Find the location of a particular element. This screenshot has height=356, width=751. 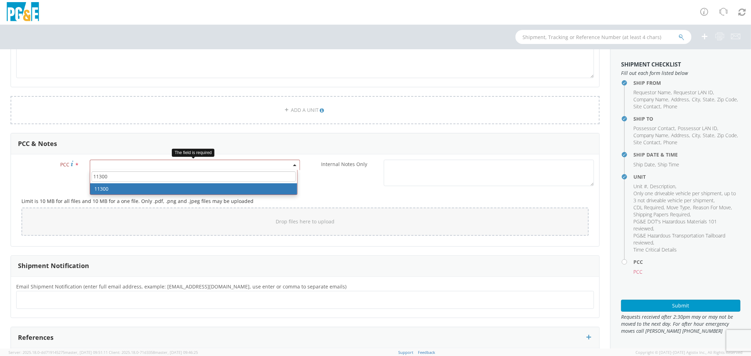

h5: Limit is 10 MB for all files and 10 MB for a one file. Only .pdf, .png and .jpeg files may be upl... is located at coordinates (305, 201).